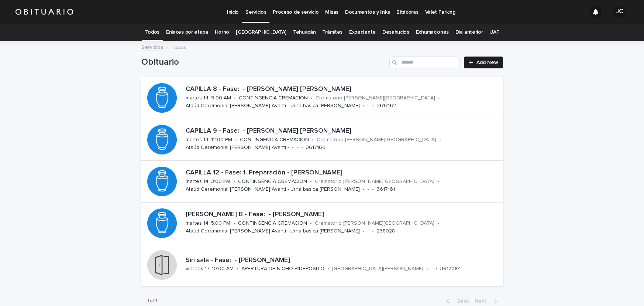 This screenshot has width=644, height=306. What do you see at coordinates (304, 32) in the screenshot?
I see `a: Tehuacán` at bounding box center [304, 32].